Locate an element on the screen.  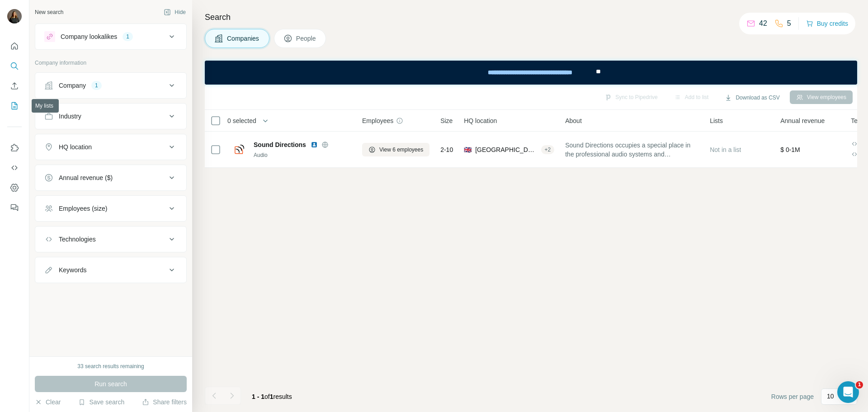
button: Buy credits is located at coordinates (827, 23).